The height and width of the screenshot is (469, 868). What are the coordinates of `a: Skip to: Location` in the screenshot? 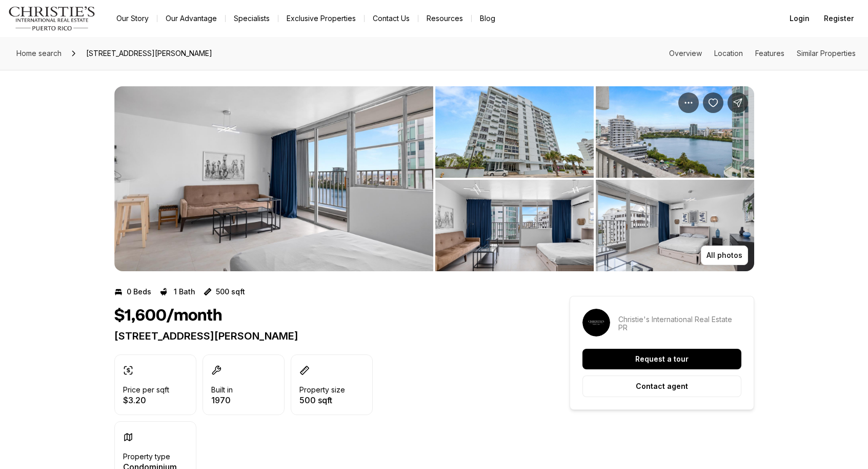 It's located at (729, 52).